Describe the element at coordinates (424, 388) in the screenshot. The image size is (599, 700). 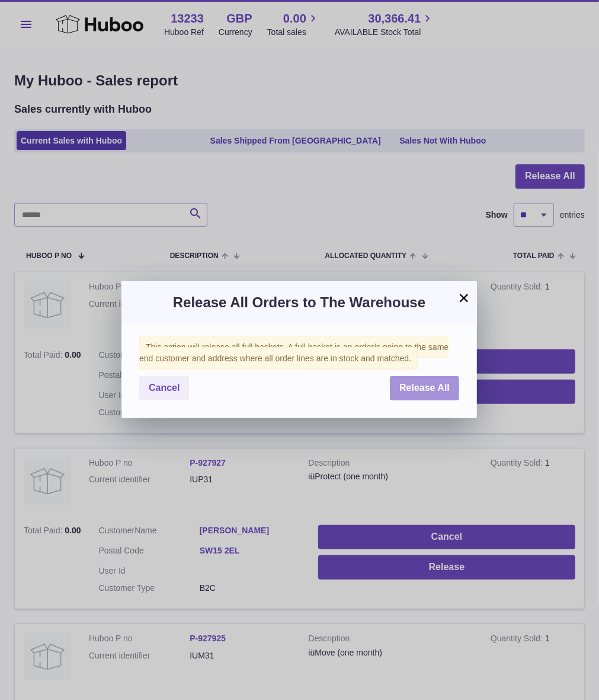
I see `button: Release All` at that location.